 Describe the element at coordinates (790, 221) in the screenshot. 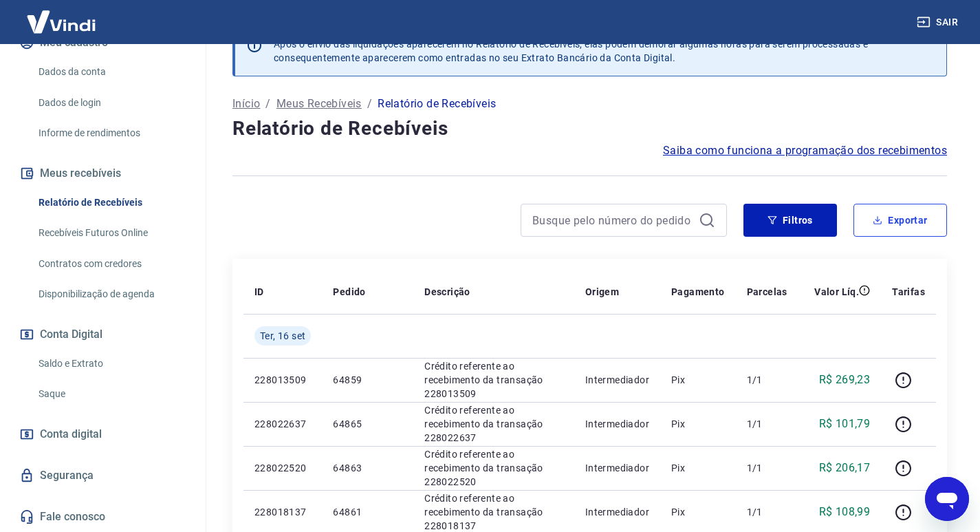

I see `button: Filtros` at that location.